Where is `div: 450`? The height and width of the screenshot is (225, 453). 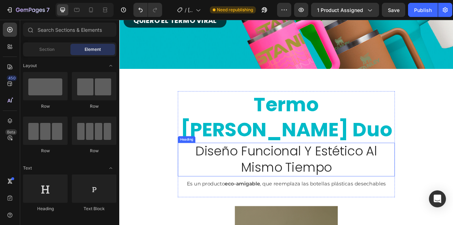 div: 450 is located at coordinates (12, 78).